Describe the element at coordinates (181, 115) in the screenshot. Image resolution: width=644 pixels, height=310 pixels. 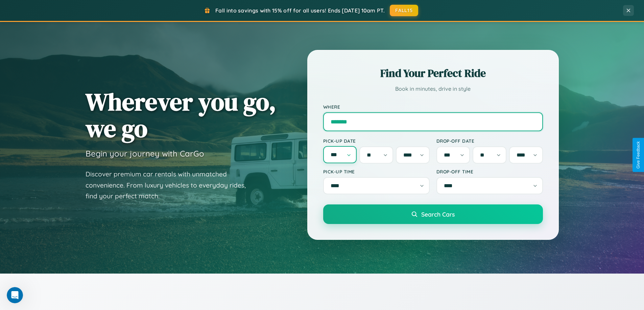
I see `h1: Wherever you go, we go` at that location.